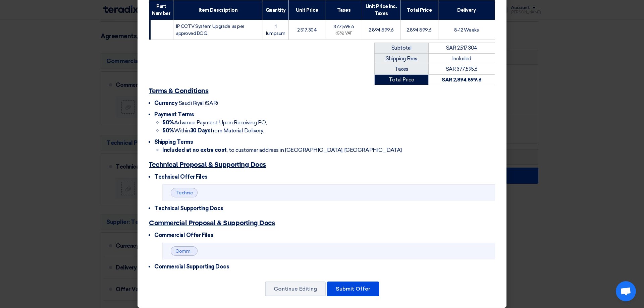 The image size is (644, 308). What do you see at coordinates (273, 251) in the screenshot?
I see `a: Commercial_Proposal_QT_R_Makkah_Mall_IPCCTV_Upgrade_Project_1755513881028.pdf` at bounding box center [273, 251].